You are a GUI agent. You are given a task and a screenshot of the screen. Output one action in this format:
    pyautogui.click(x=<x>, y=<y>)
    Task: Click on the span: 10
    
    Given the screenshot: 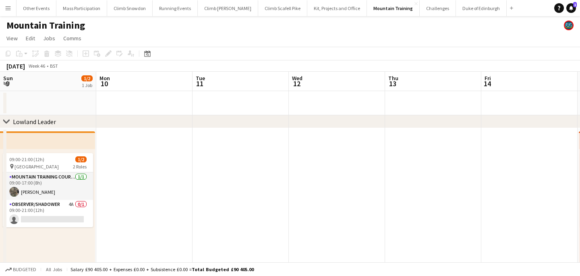 What is the action you would take?
    pyautogui.click(x=104, y=83)
    